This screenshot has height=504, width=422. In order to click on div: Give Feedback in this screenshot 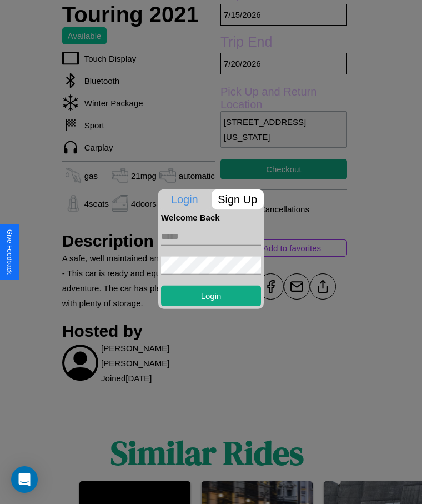, I will do `click(10, 251)`.